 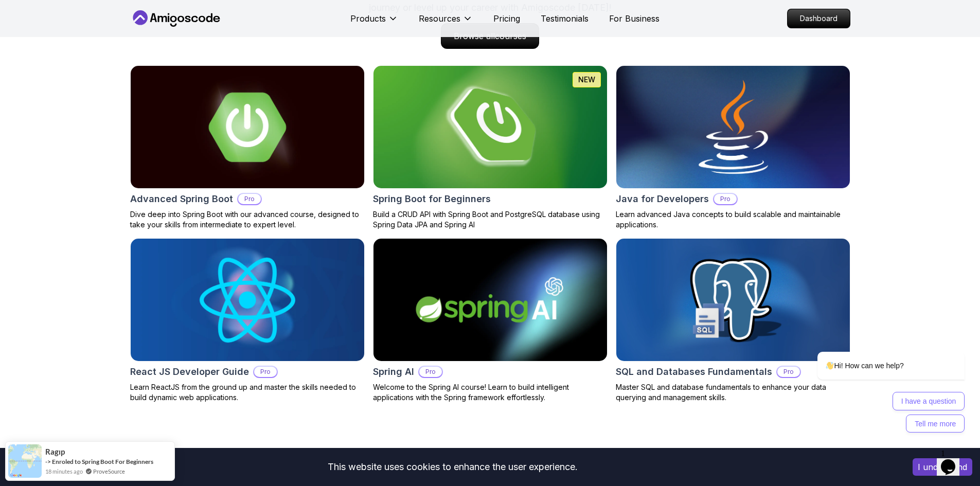 I want to click on span: 1, so click(x=6, y=8).